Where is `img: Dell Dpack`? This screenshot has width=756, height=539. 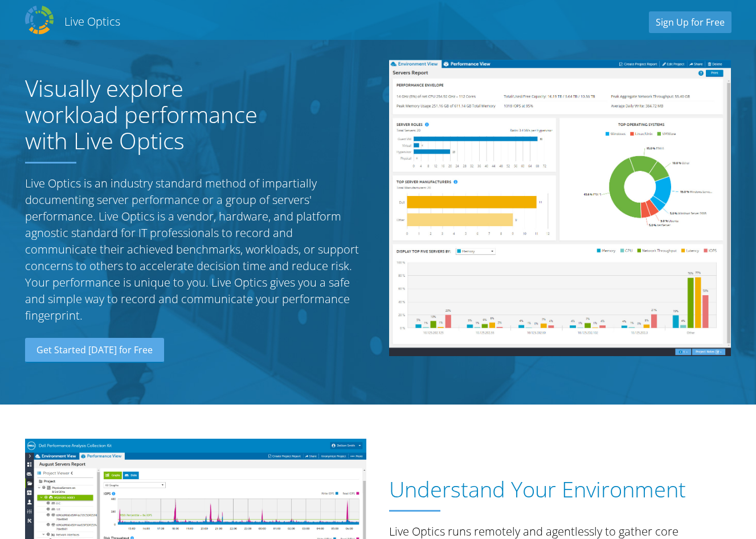 img: Dell Dpack is located at coordinates (39, 20).